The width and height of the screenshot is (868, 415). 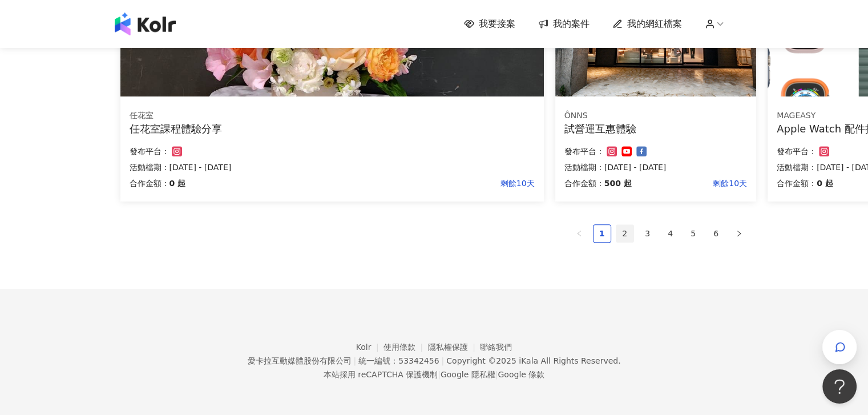 What do you see at coordinates (497, 24) in the screenshot?
I see `span: 我要接案` at bounding box center [497, 24].